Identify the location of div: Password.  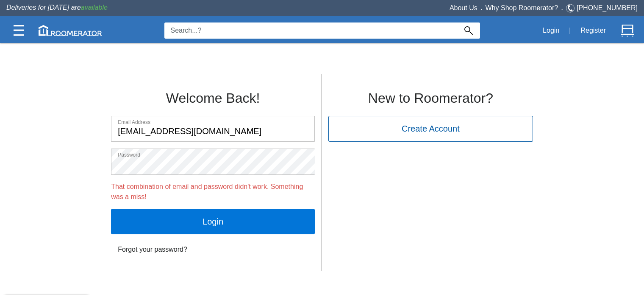
(213, 154).